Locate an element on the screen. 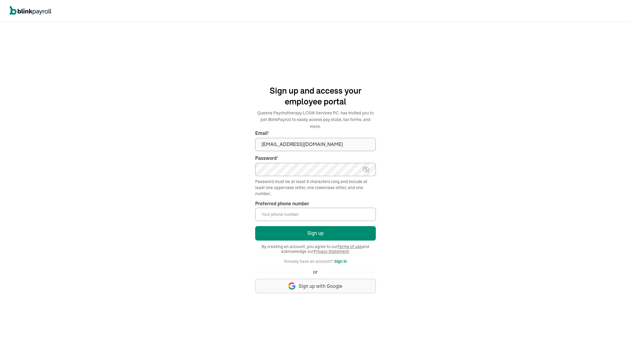 Image resolution: width=631 pixels, height=364 pixels. img: google is located at coordinates (292, 286).